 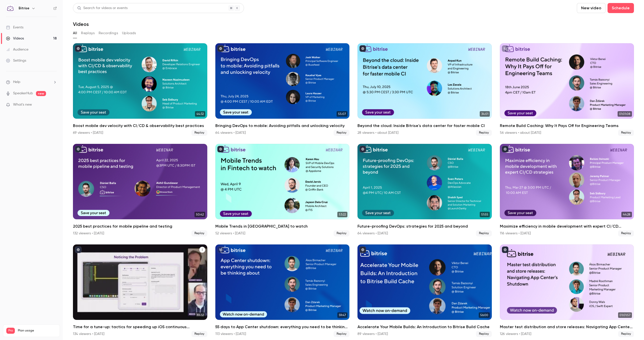 I want to click on span: 01:01:08, so click(x=624, y=114).